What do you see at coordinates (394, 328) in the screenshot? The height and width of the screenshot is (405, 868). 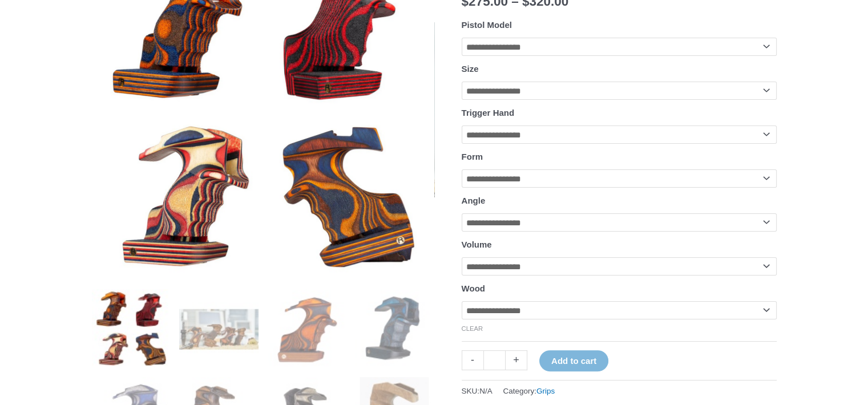 I see `img: Rink Air Pistol Grip - Image 4` at bounding box center [394, 328].